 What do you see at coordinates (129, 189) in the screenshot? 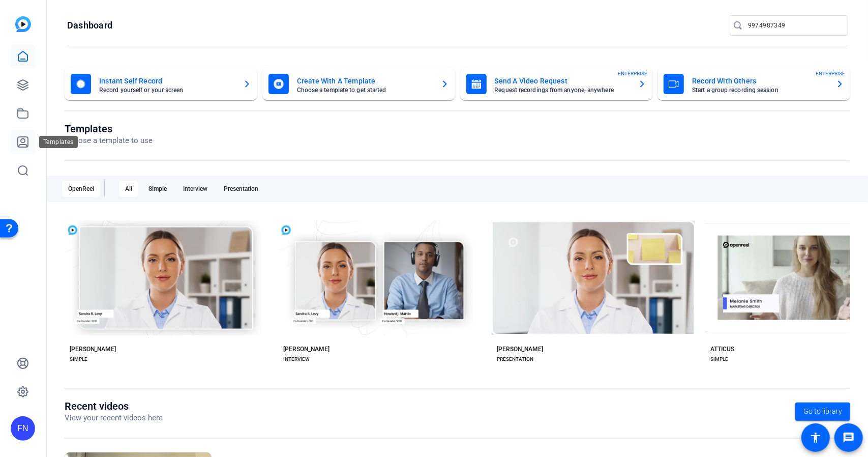
I see `div: All` at bounding box center [129, 189].